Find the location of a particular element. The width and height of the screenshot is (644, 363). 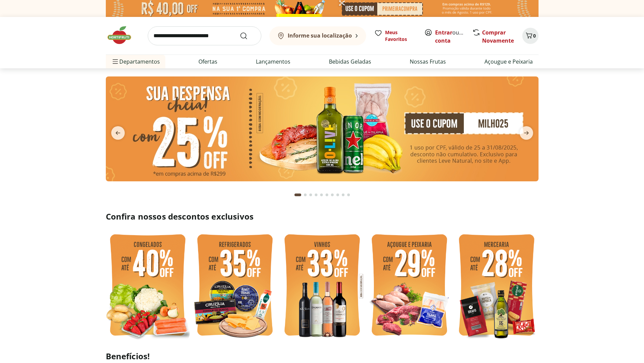

h2: Benefícios! is located at coordinates (322, 356).